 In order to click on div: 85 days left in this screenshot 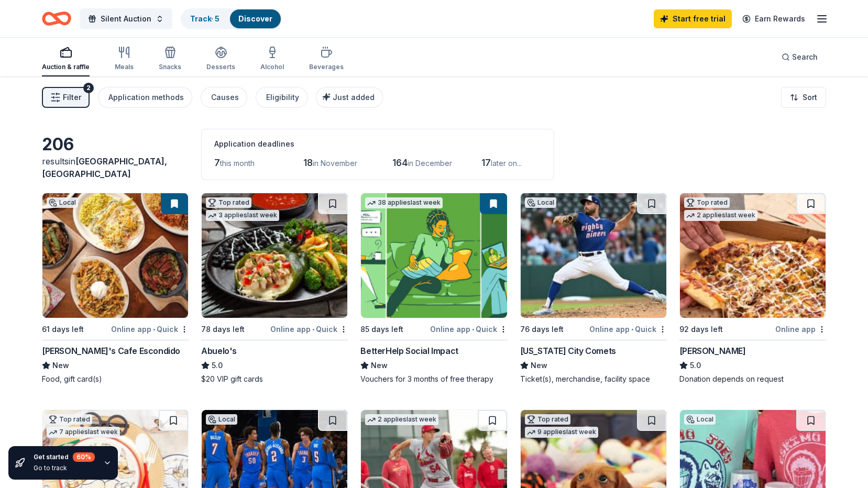, I will do `click(382, 329)`.